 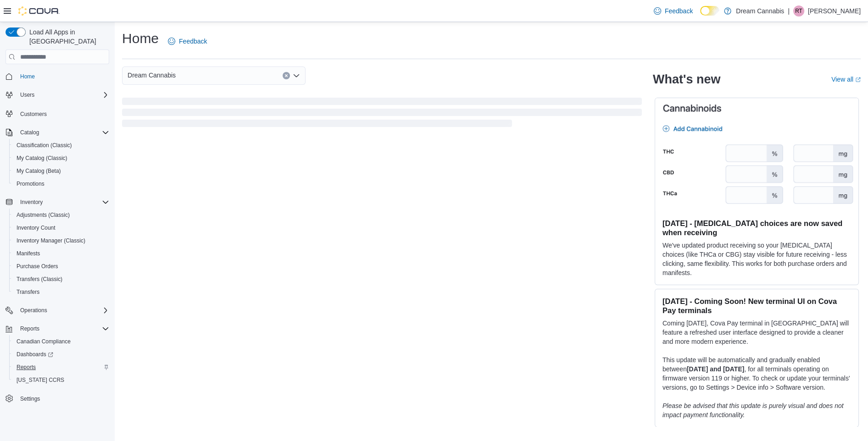 What do you see at coordinates (57, 133) in the screenshot?
I see `button: Catalog` at bounding box center [57, 133].